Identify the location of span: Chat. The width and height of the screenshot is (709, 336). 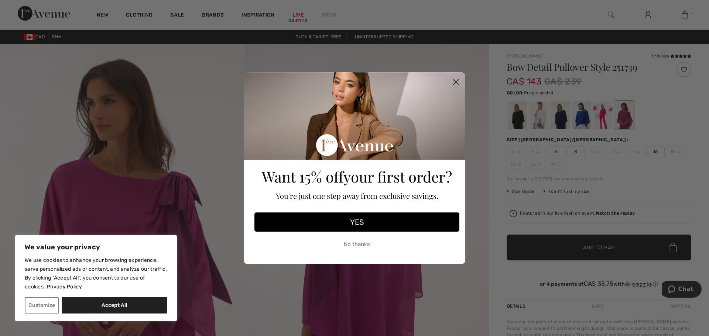
(24, 8).